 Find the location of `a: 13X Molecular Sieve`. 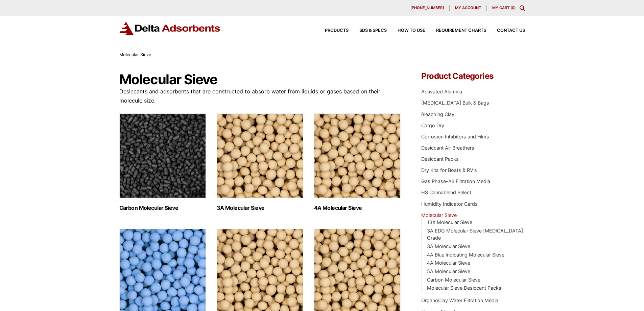

a: 13X Molecular Sieve is located at coordinates (450, 222).